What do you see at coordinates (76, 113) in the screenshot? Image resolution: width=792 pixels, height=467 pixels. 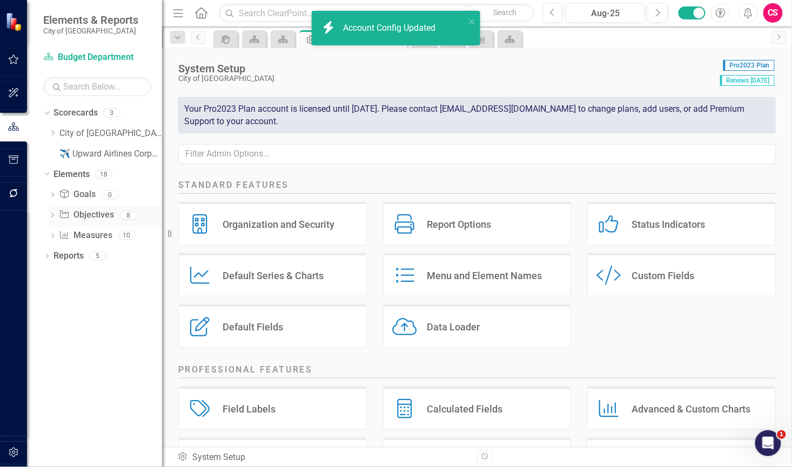 I see `a: Scorecards` at bounding box center [76, 113].